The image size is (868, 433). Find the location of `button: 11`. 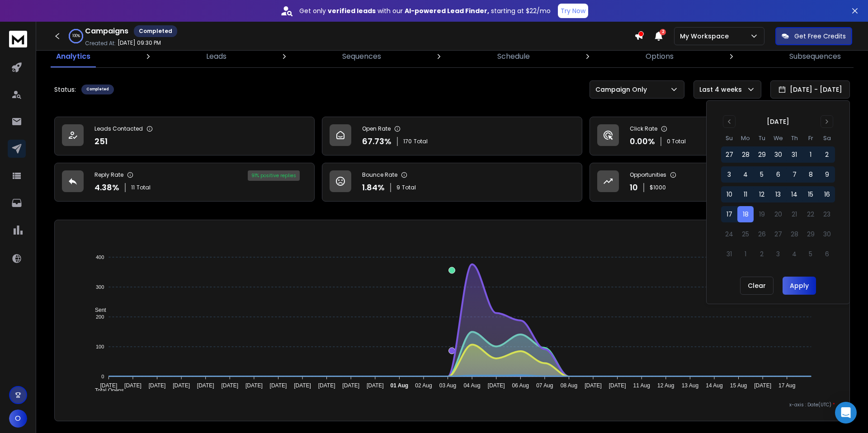

button: 11 is located at coordinates (745, 195).